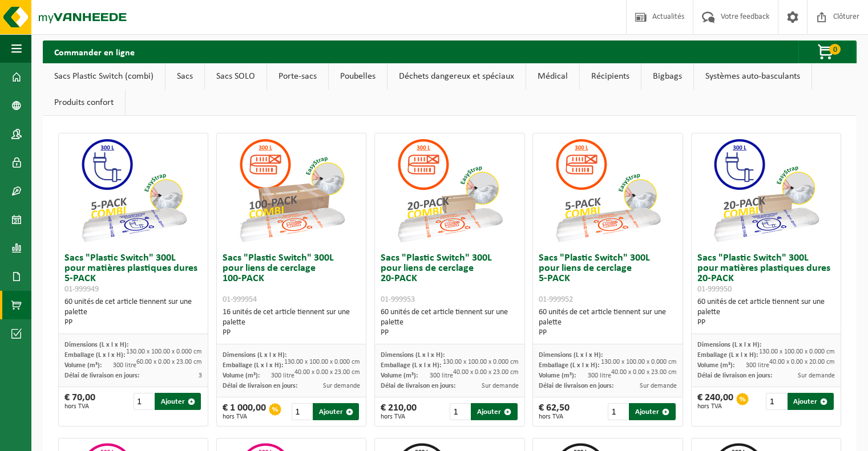  What do you see at coordinates (765, 190) in the screenshot?
I see `img: 01-999950` at bounding box center [765, 190].